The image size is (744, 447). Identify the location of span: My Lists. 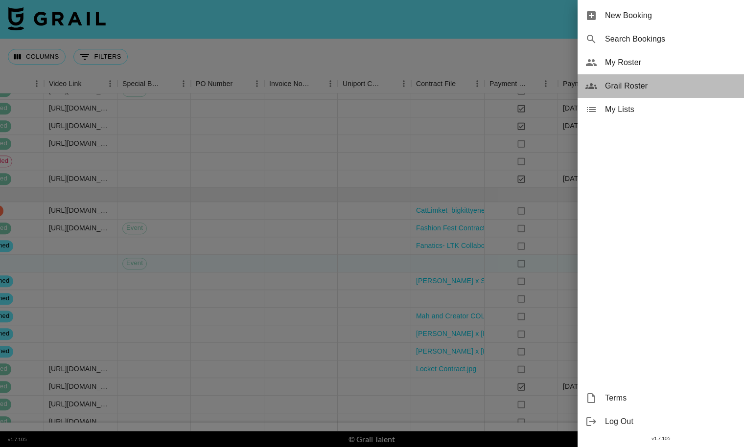
(671, 110).